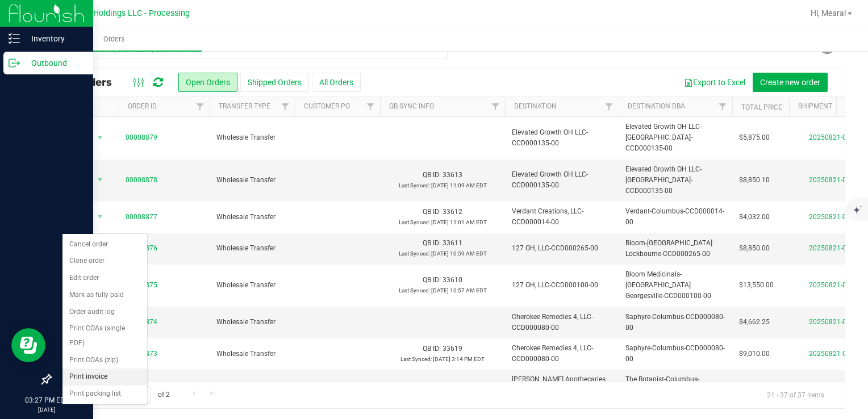 The image size is (868, 419). I want to click on a: 20250821-012, so click(831, 354).